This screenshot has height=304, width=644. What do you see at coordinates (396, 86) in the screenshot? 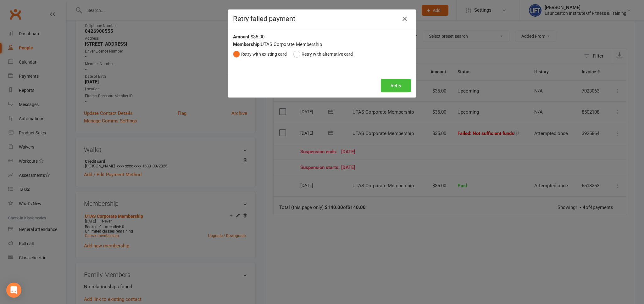
I see `button: Retry` at bounding box center [396, 86].